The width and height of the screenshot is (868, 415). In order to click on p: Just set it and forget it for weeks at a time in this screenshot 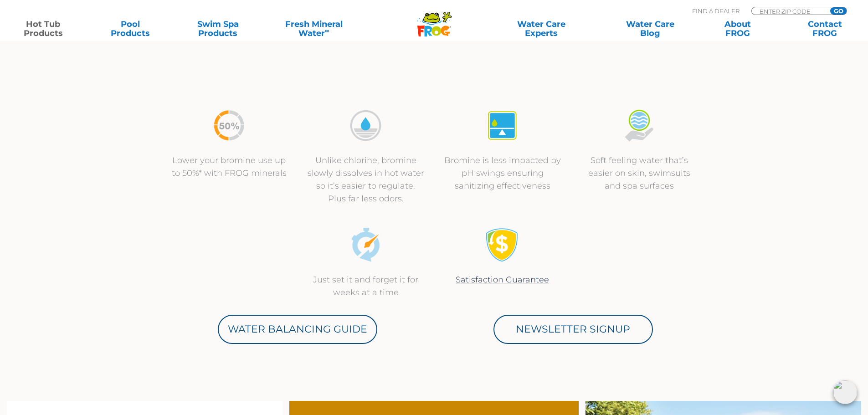, I will do `click(366, 286)`.